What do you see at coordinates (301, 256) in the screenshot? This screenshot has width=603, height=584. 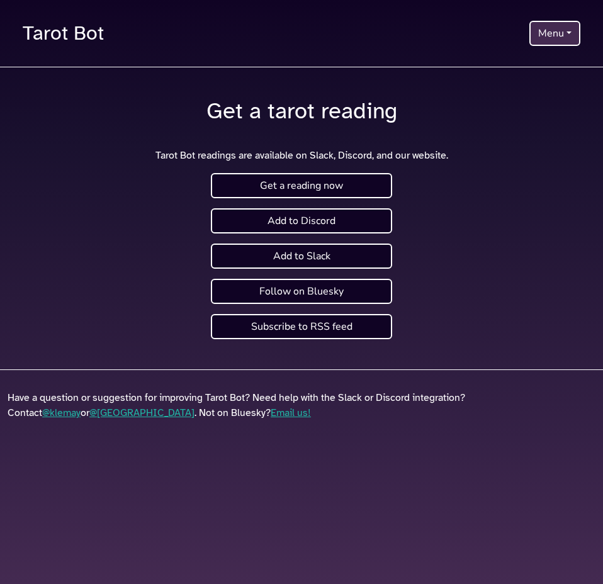 I see `a: Add to Slack` at bounding box center [301, 256].